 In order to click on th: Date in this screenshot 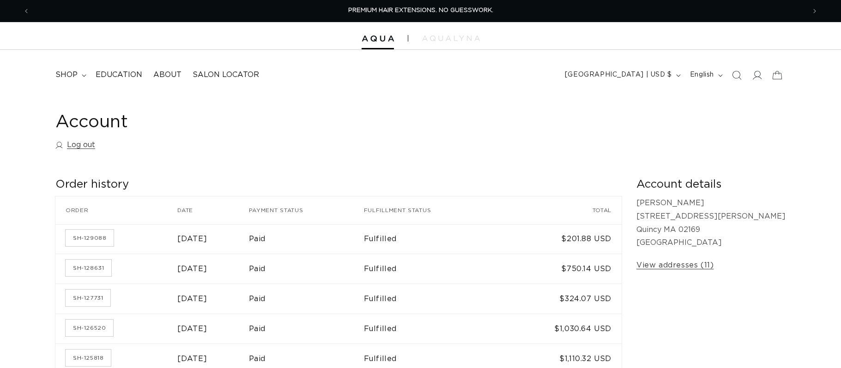, I will do `click(213, 211)`.